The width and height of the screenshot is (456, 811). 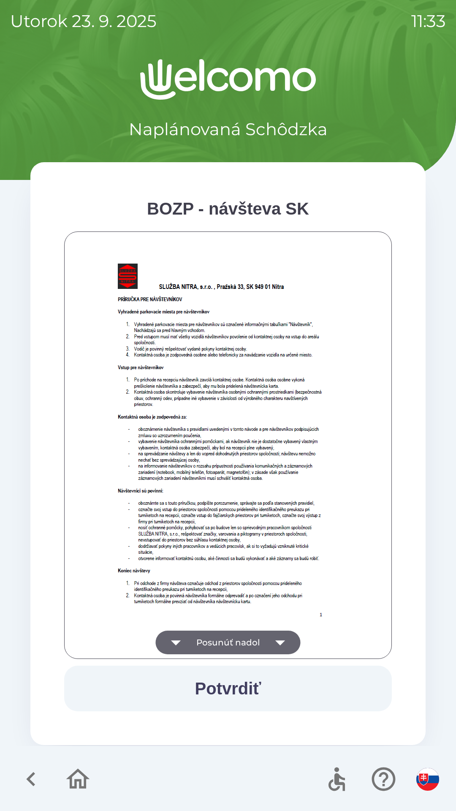 I want to click on p: Naplánovaná Schôdzka, so click(x=228, y=129).